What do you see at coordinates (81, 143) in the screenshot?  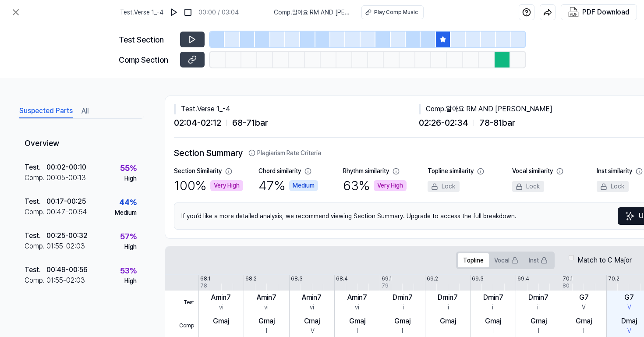 I see `div: Overview` at bounding box center [81, 143].